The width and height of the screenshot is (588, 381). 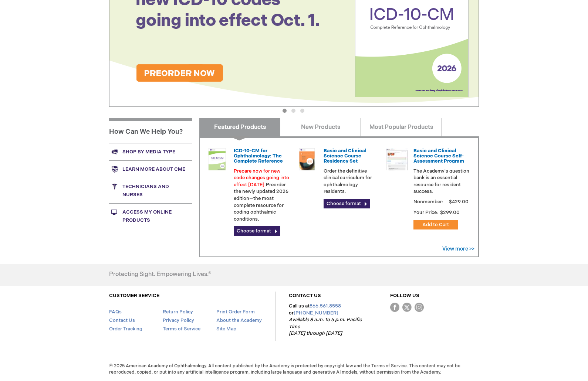 I want to click on a: 866.561.8558, so click(x=325, y=306).